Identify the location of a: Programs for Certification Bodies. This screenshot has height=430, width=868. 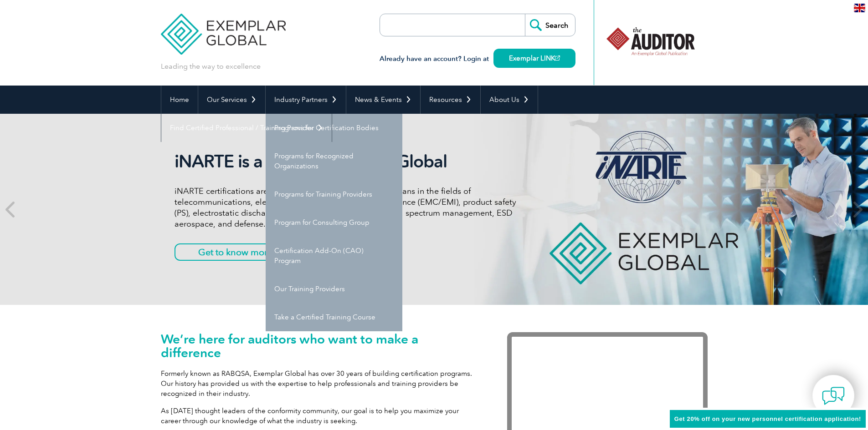
(334, 128).